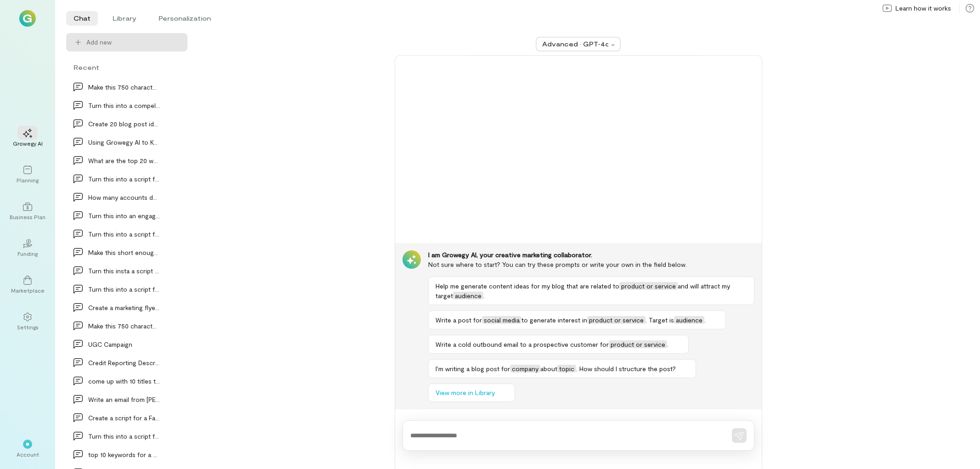 This screenshot has width=980, height=469. Describe the element at coordinates (577, 320) in the screenshot. I see `button: Write a post forsocial mediato generate interest inproduct or service. Target isaudience.` at that location.